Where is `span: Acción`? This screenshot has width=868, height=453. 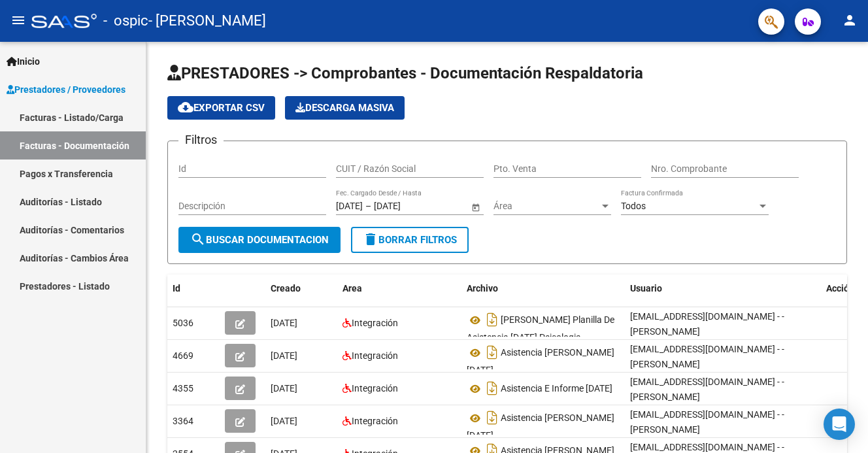
span: Acción is located at coordinates (840, 288).